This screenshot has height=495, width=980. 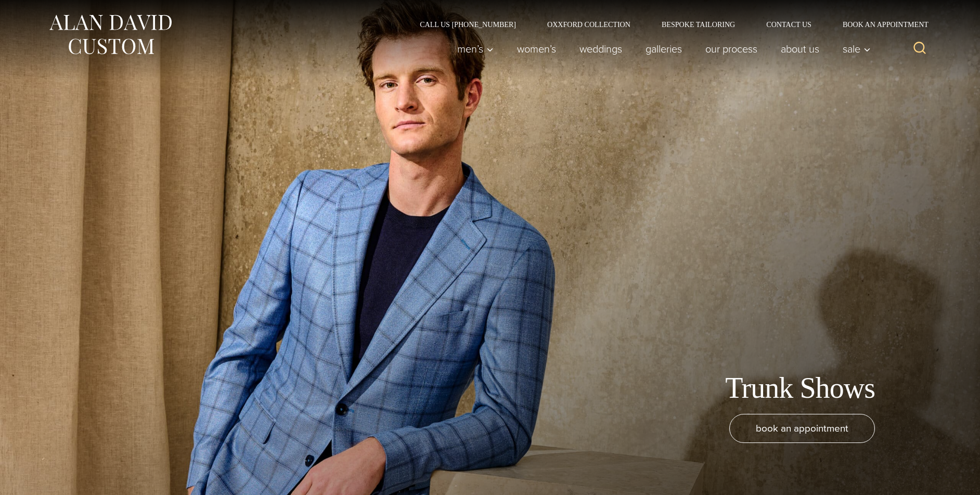 What do you see at coordinates (589, 24) in the screenshot?
I see `a: Oxxford Collection` at bounding box center [589, 24].